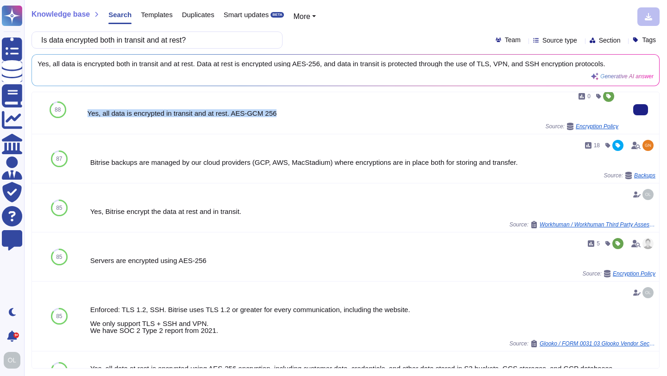  I want to click on span: Glooko / FORM 0031 03 Glooko Vendor Security Risk Assessment, so click(598, 344).